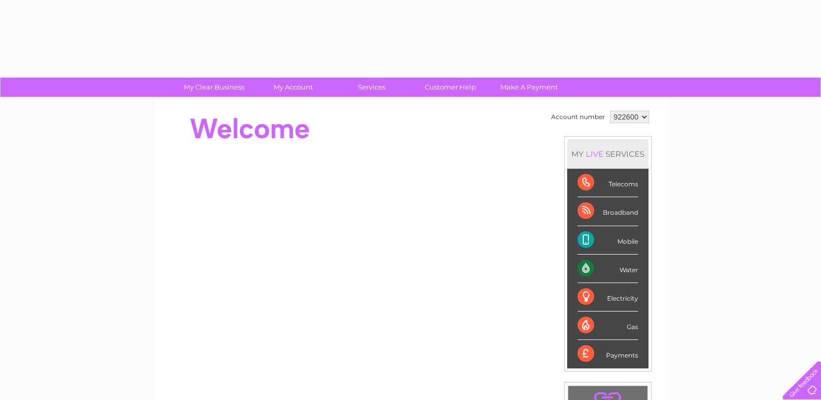  I want to click on a: My Account, so click(293, 87).